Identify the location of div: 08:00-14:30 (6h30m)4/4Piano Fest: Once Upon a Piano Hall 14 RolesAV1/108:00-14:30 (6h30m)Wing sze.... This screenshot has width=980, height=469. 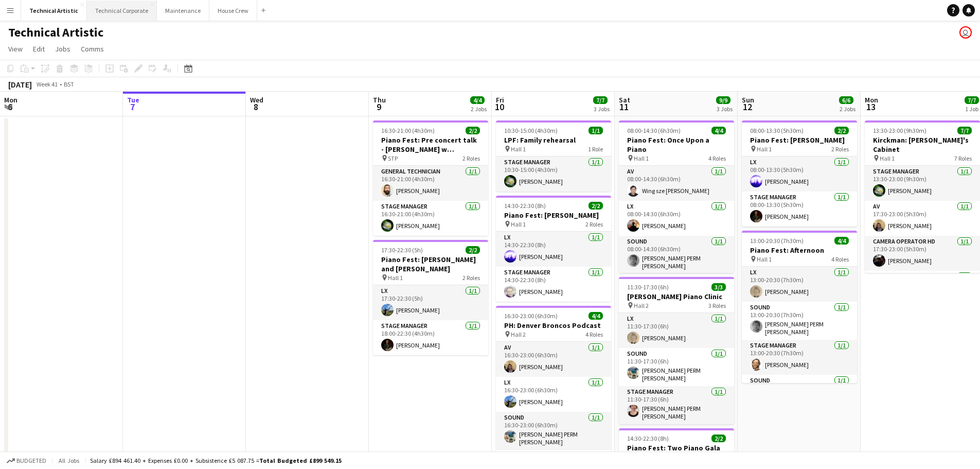
(677, 197).